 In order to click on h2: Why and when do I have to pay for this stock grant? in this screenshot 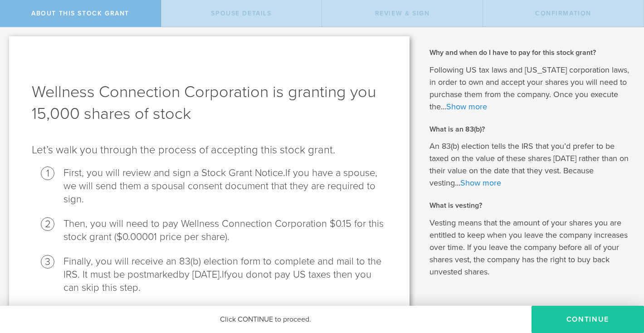, I will do `click(530, 53)`.